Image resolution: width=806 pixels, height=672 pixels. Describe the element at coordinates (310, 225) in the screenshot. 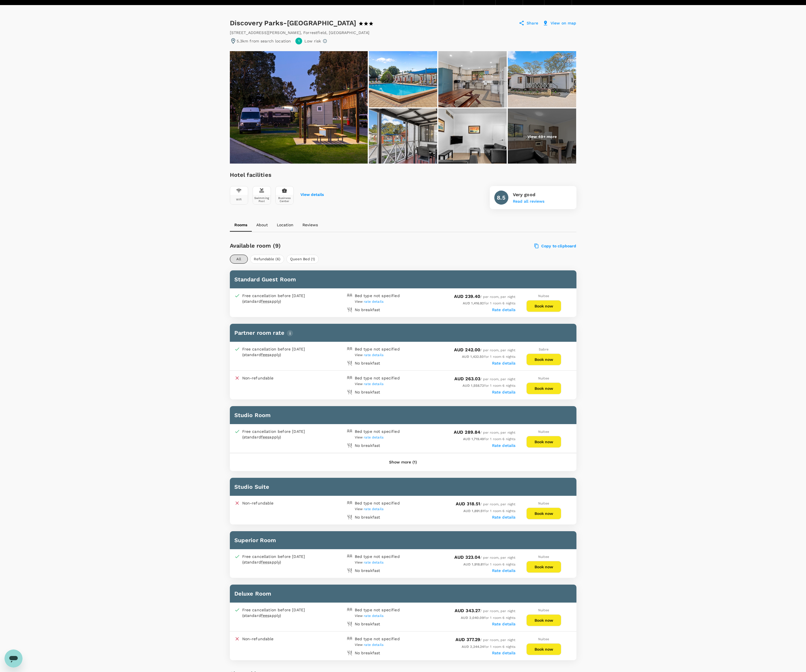

I see `p: Reviews` at that location.